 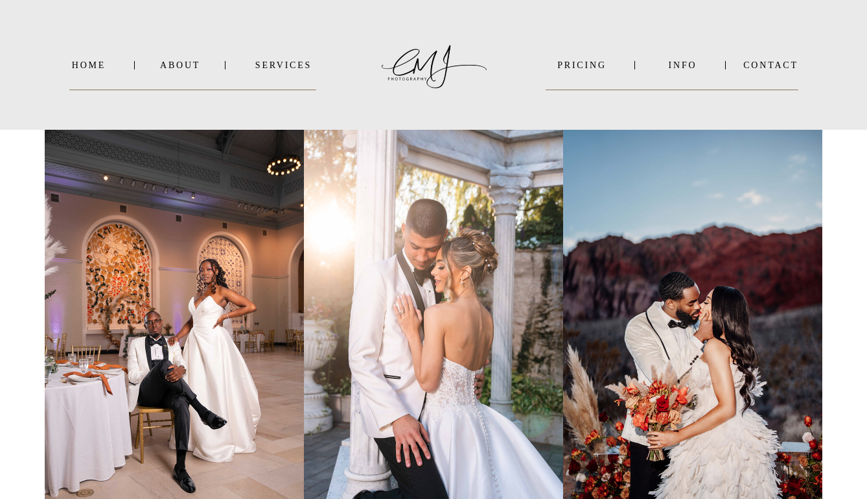 I want to click on a: About, so click(x=180, y=65).